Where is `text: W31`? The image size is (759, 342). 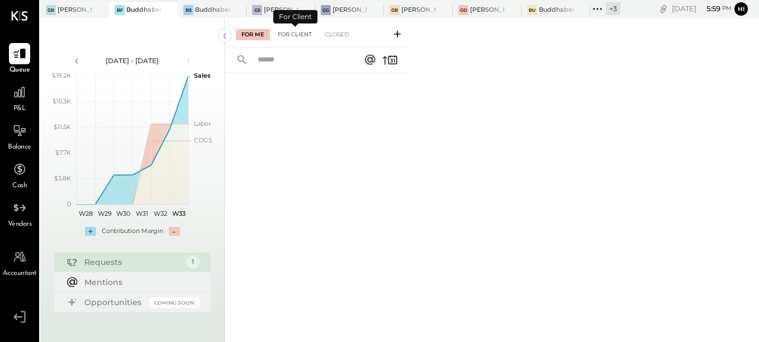 text: W31 is located at coordinates (141, 214).